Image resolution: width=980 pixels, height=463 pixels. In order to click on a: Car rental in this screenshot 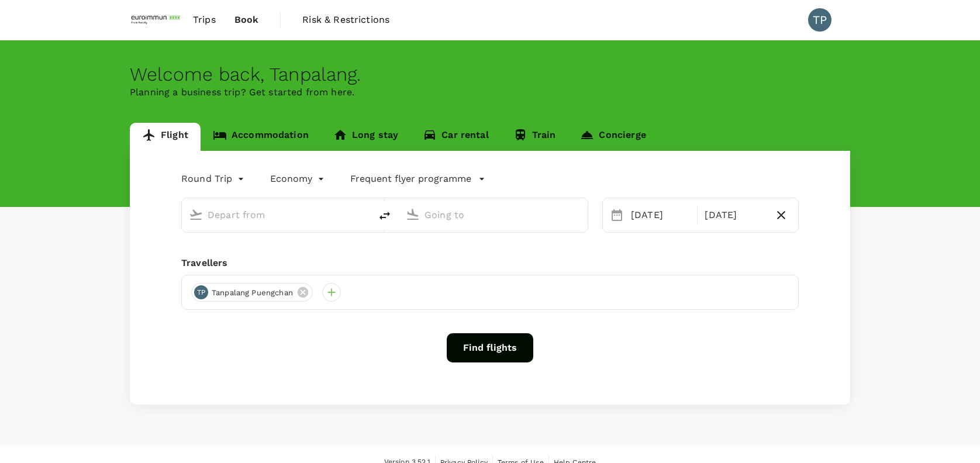, I will do `click(455, 137)`.